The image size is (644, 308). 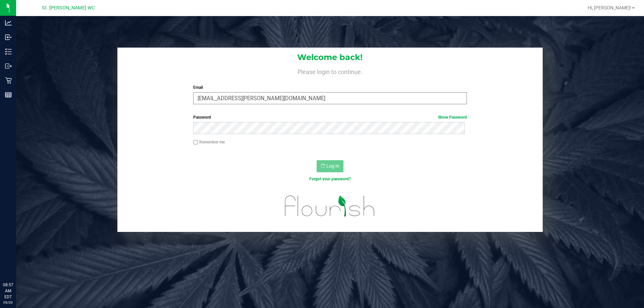 I want to click on span: Log In, so click(x=333, y=166).